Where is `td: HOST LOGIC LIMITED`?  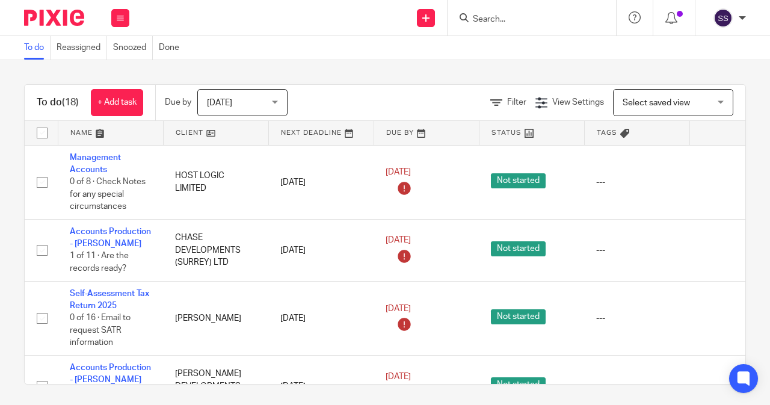 td: HOST LOGIC LIMITED is located at coordinates (215, 182).